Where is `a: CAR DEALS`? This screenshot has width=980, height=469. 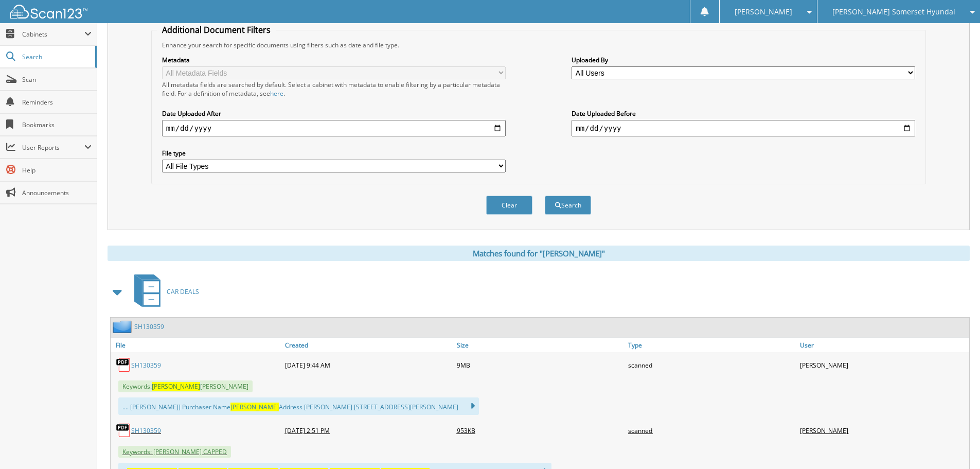
a: CAR DEALS is located at coordinates (164, 291).